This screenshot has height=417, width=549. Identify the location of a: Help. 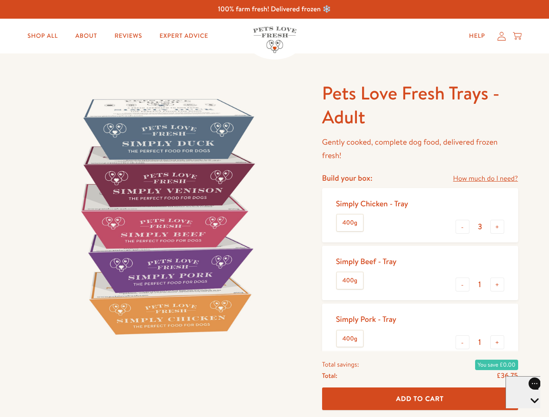
(477, 36).